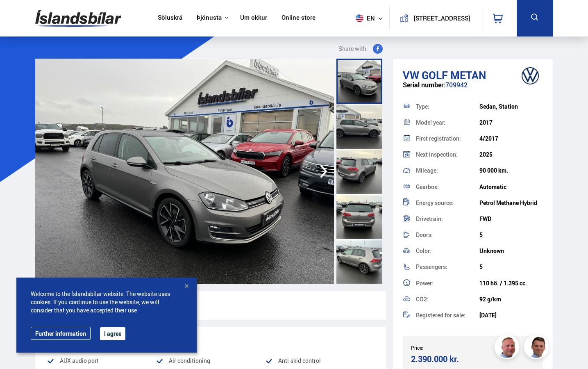 Image resolution: width=588 pixels, height=369 pixels. What do you see at coordinates (511, 155) in the screenshot?
I see `div: 2025` at bounding box center [511, 155].